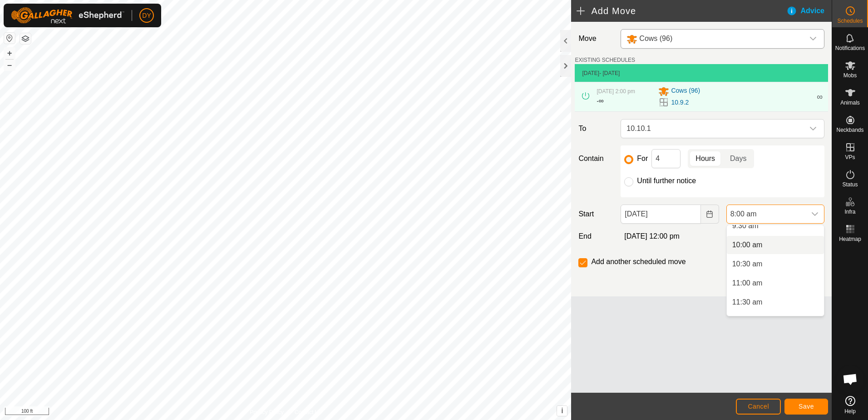 The image size is (868, 420). What do you see at coordinates (667, 181) in the screenshot?
I see `label: Until further notice` at bounding box center [667, 181].